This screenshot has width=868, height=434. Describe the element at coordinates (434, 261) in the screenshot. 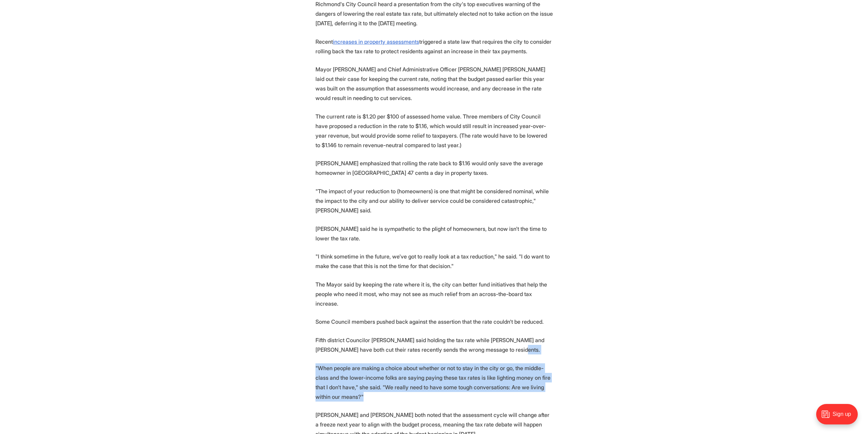

I see `p: "I think sometime in the future, we've got to really look at a tax reduction," he said. "I do wan...` at that location.